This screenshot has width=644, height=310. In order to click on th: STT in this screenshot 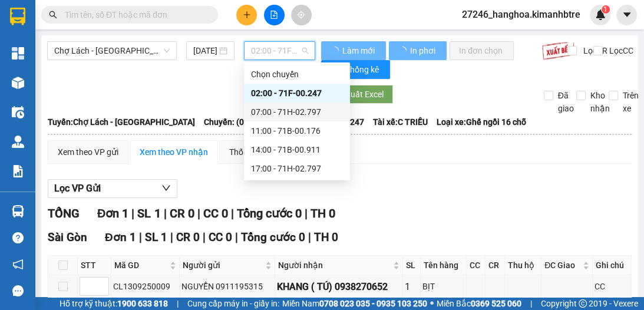, I will do `click(94, 265)`.